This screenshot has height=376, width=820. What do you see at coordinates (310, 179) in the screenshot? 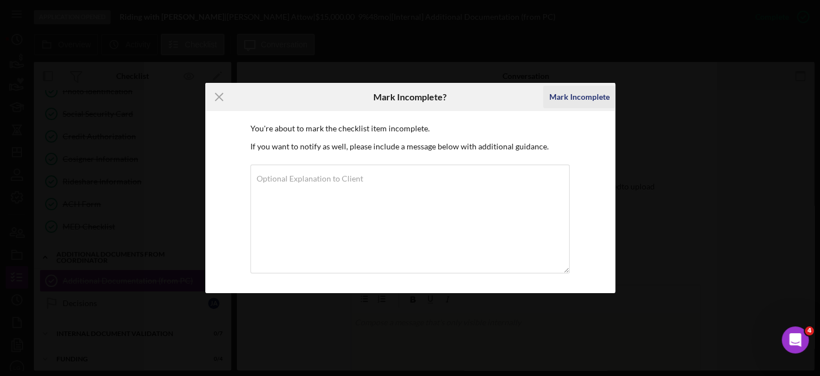
I see `label: Optional Explanation to Client` at bounding box center [310, 179].